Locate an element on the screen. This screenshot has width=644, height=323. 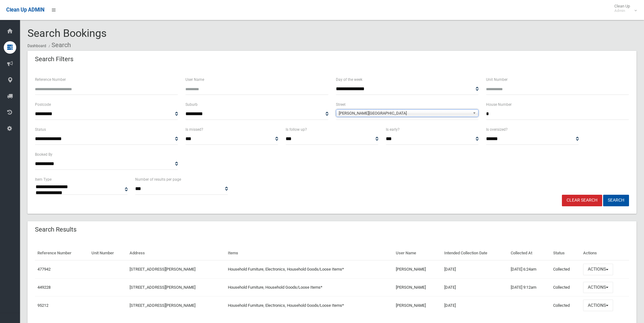
td: Household Furniture, Household Goods/Loose Items* is located at coordinates (310, 287).